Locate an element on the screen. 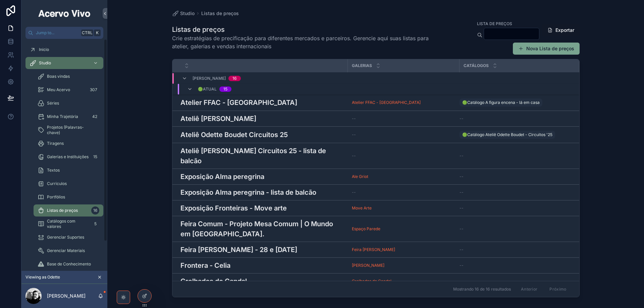 The image size is (644, 308). a: Espaço Parede is located at coordinates (404, 229).